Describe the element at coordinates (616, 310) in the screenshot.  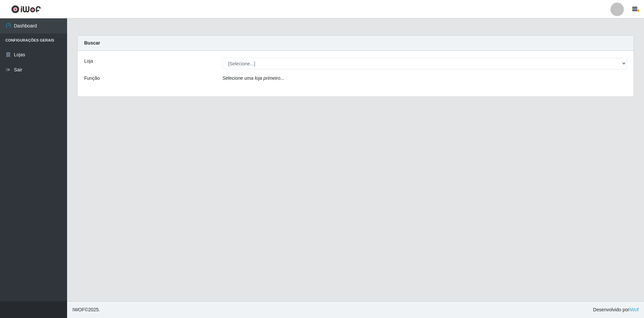
I see `span: Desenvolvido por` at that location.